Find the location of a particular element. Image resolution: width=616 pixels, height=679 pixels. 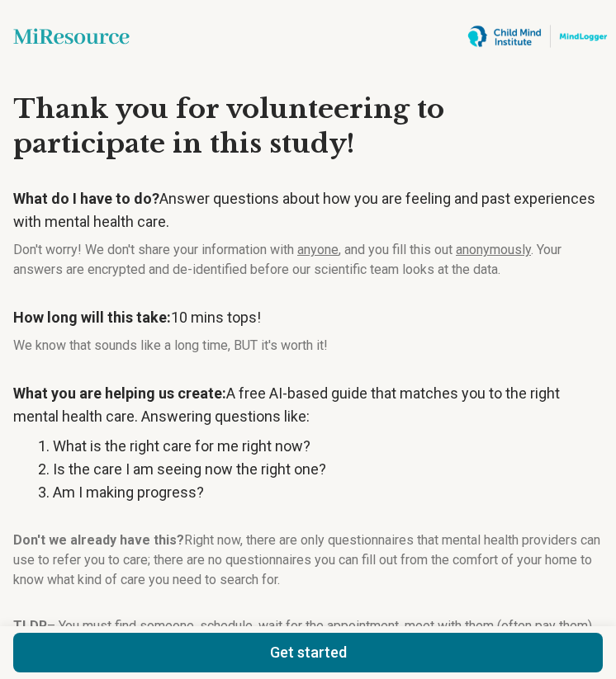

p: A free AI-based guide that matches you to the right mental health care. Answering questions like: is located at coordinates (308, 405).